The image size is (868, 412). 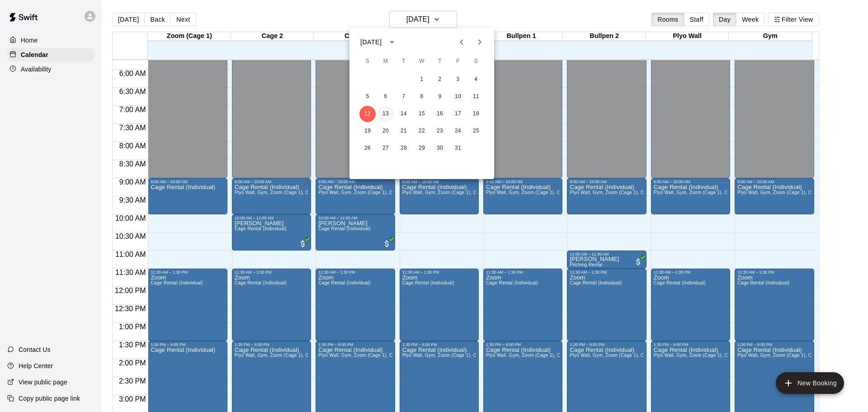 What do you see at coordinates (422, 148) in the screenshot?
I see `button: 29` at bounding box center [422, 148].